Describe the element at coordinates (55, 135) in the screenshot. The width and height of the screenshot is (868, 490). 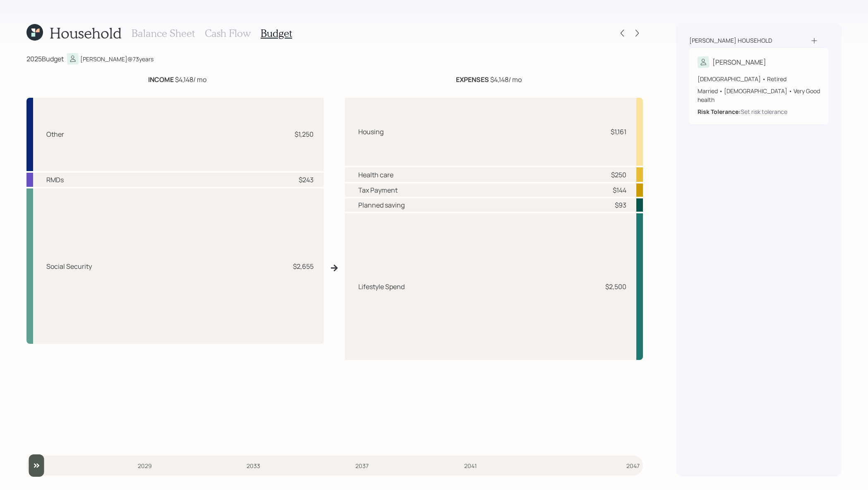
I see `div: Other` at that location.